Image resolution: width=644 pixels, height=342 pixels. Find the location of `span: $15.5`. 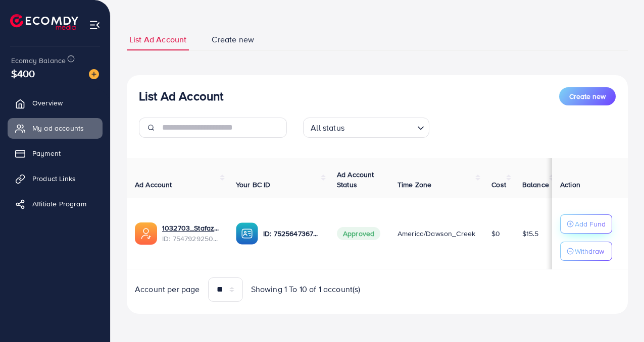

span: $15.5 is located at coordinates (531, 234).